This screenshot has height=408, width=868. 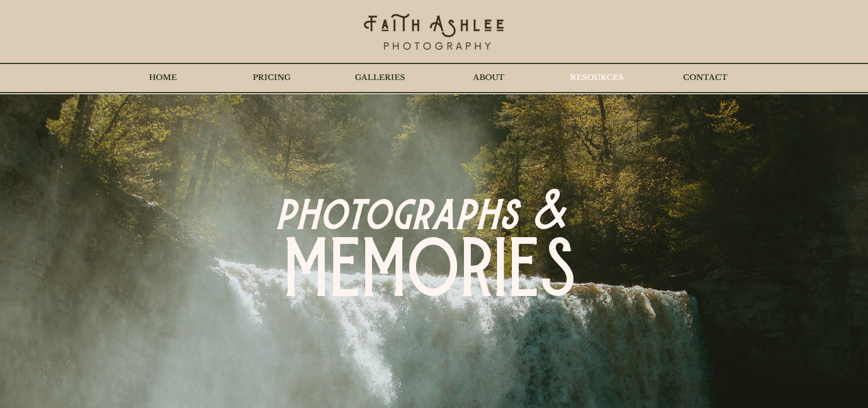 I want to click on div: PRICING, so click(x=272, y=78).